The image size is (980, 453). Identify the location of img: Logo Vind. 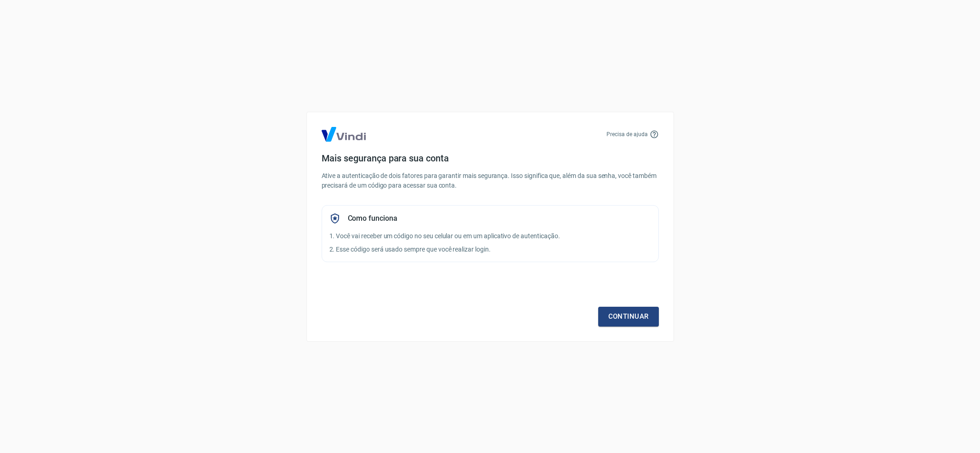
(343, 134).